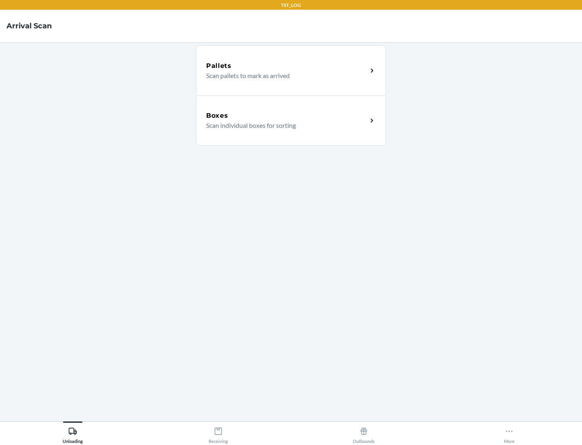 The height and width of the screenshot is (445, 582). Describe the element at coordinates (509, 433) in the screenshot. I see `div: More` at that location.